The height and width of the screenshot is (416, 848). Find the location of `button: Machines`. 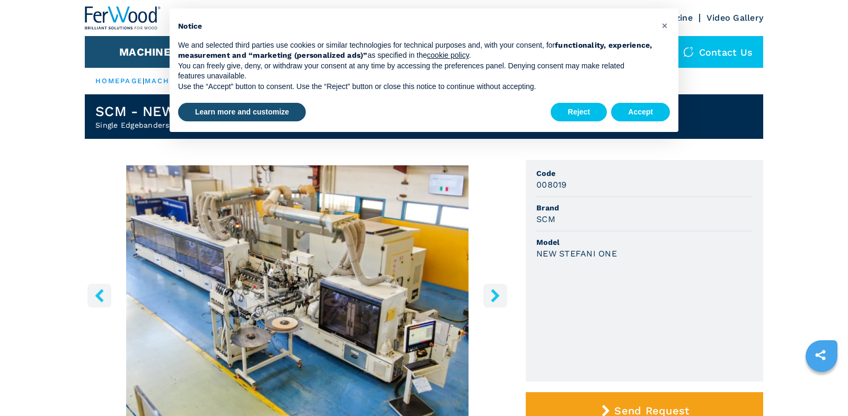

button: Machines is located at coordinates (148, 52).